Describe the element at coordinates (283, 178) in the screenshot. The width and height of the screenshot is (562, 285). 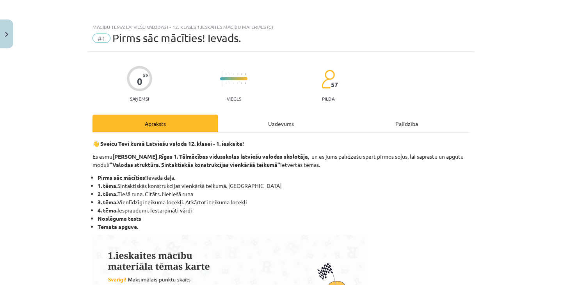
I see `li: Ievada daļa.` at that location.